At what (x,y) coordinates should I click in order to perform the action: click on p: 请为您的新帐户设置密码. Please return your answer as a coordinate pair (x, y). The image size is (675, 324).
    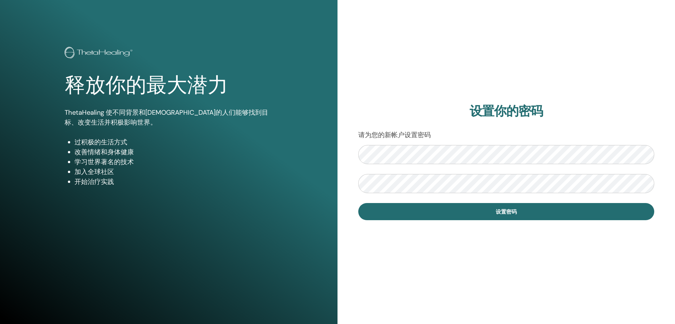
    Looking at the image, I should click on (506, 135).